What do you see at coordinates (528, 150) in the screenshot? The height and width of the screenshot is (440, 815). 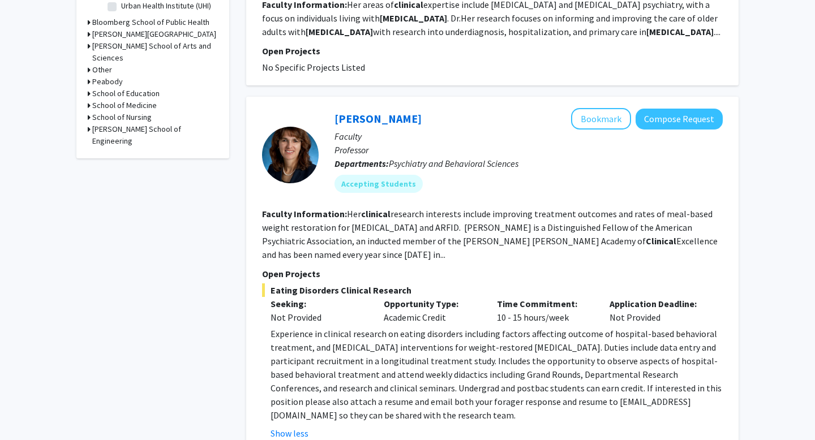 I see `p: Professor` at bounding box center [528, 150].